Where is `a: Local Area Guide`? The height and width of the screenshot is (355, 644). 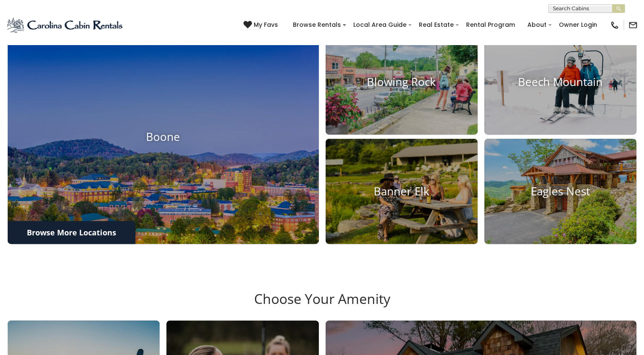
a: Local Area Guide is located at coordinates (380, 25).